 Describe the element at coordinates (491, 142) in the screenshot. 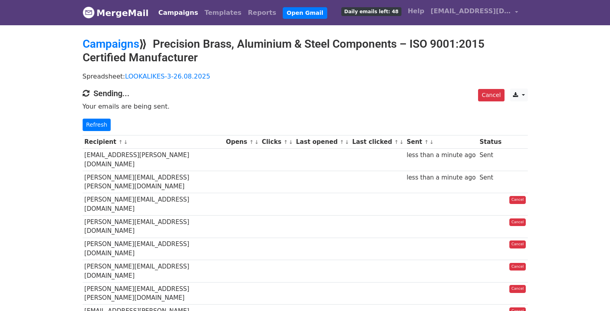

I see `th: Status` at that location.